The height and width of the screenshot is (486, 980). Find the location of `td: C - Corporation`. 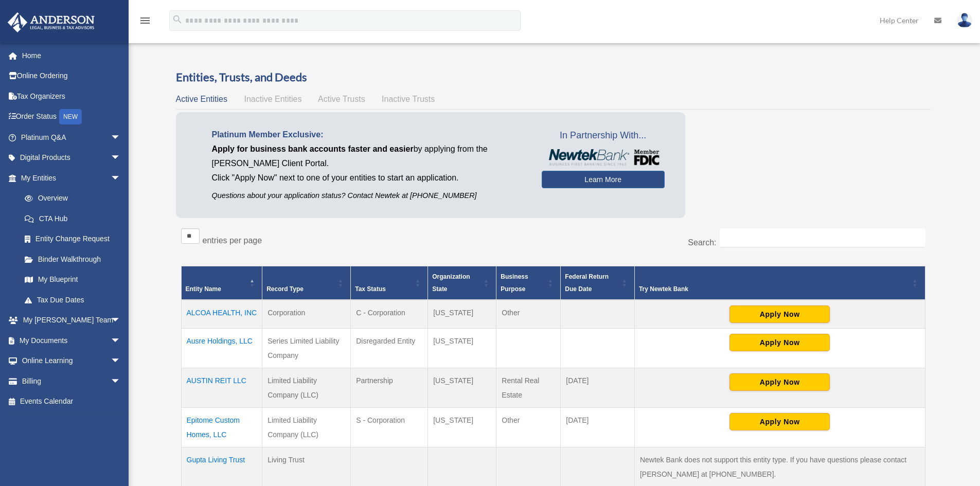

td: C - Corporation is located at coordinates (389, 314).